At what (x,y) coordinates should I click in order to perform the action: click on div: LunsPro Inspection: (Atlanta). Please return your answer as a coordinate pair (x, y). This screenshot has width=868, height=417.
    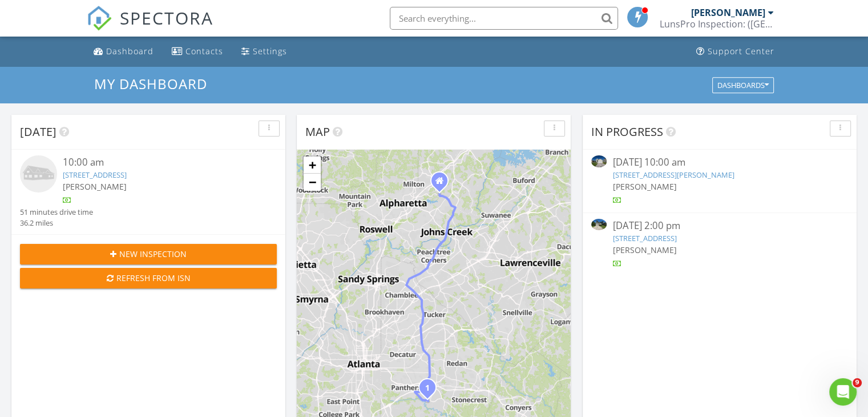
    Looking at the image, I should click on (717, 24).